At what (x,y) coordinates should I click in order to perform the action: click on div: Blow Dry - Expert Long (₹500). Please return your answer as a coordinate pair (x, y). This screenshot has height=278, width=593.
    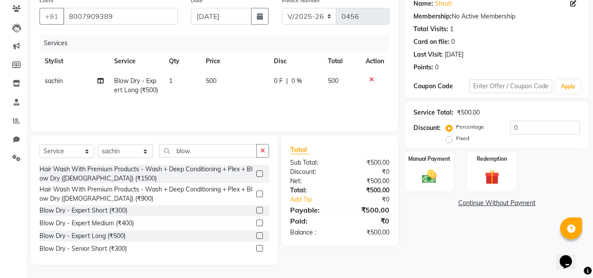
    Looking at the image, I should click on (82, 236).